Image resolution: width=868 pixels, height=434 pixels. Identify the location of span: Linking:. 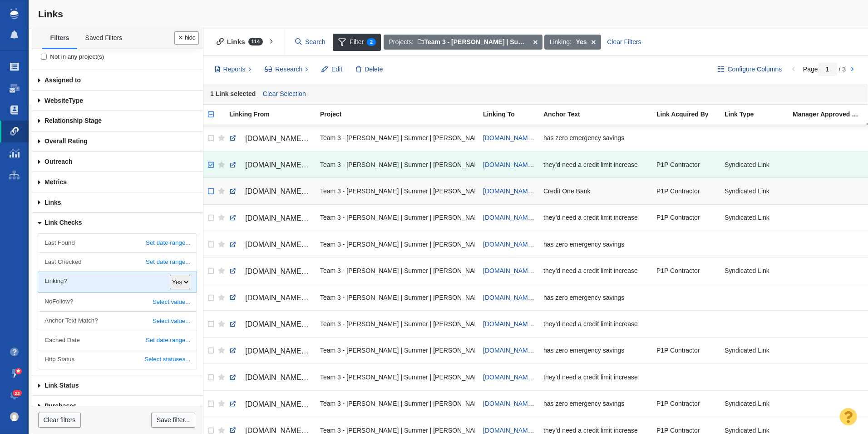
(561, 42).